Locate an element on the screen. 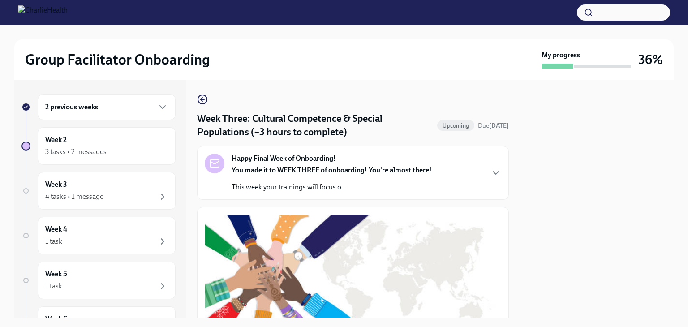 The width and height of the screenshot is (688, 327). a: Week 23 tasks • 2 messages is located at coordinates (99, 146).